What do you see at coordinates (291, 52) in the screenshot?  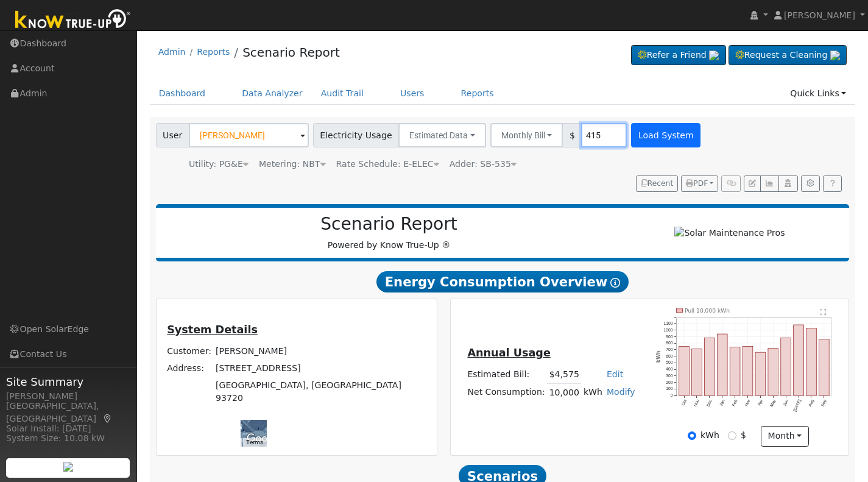 I see `a: Scenario Report` at bounding box center [291, 52].